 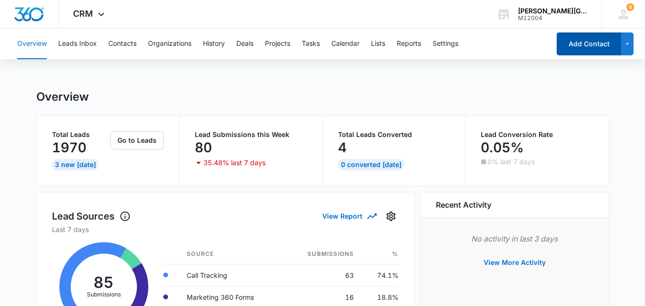 I want to click on th: Submissions, so click(x=322, y=254).